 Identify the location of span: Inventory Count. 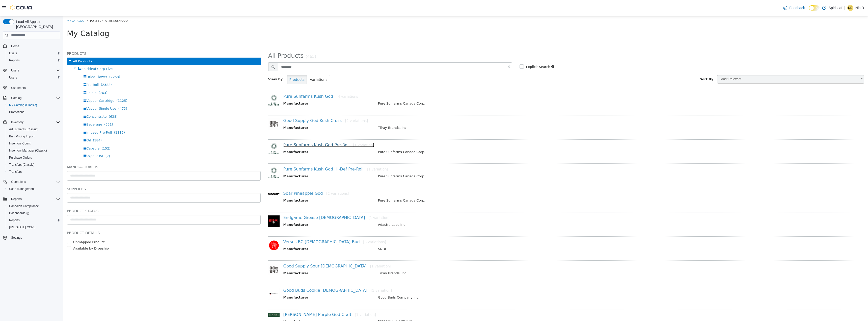
(34, 143).